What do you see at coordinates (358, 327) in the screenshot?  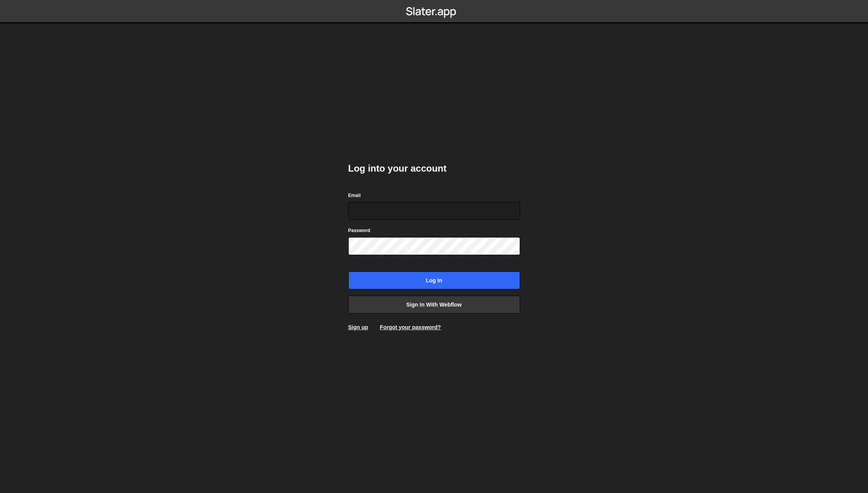 I see `a: Sign up` at bounding box center [358, 327].